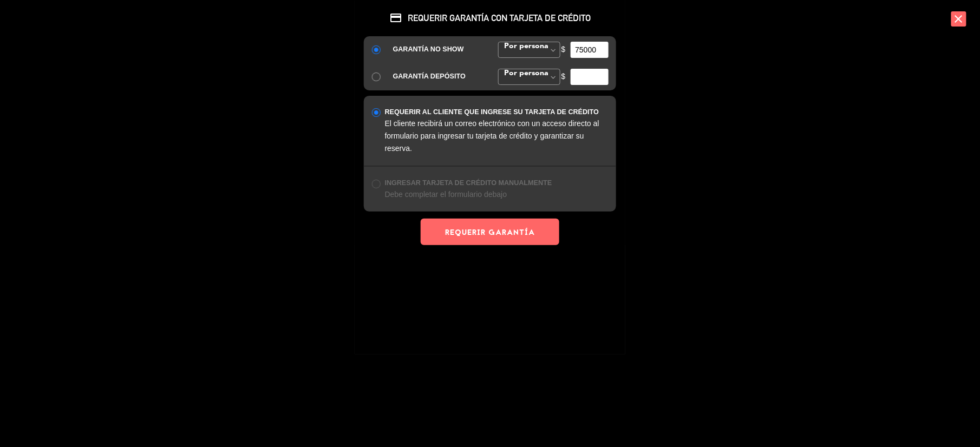 The image size is (980, 447). What do you see at coordinates (959, 19) in the screenshot?
I see `i: close` at bounding box center [959, 19].